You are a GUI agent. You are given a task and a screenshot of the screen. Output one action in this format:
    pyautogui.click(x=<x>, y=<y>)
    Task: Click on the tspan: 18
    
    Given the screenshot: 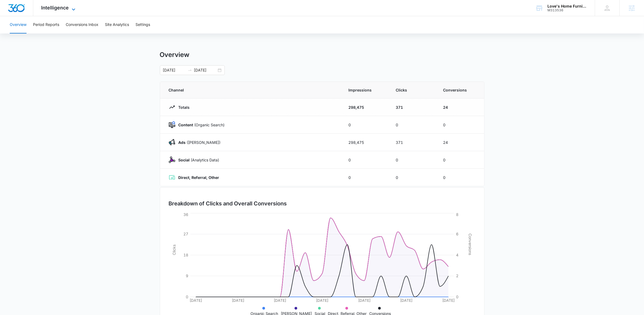 What is the action you would take?
    pyautogui.click(x=186, y=255)
    